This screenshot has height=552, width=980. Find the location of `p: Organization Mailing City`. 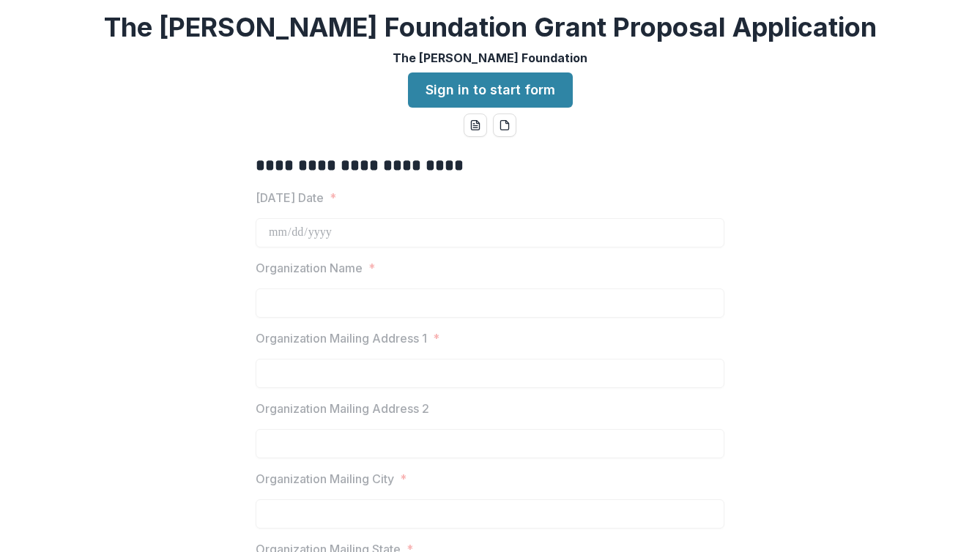

p: Organization Mailing City is located at coordinates (325, 479).